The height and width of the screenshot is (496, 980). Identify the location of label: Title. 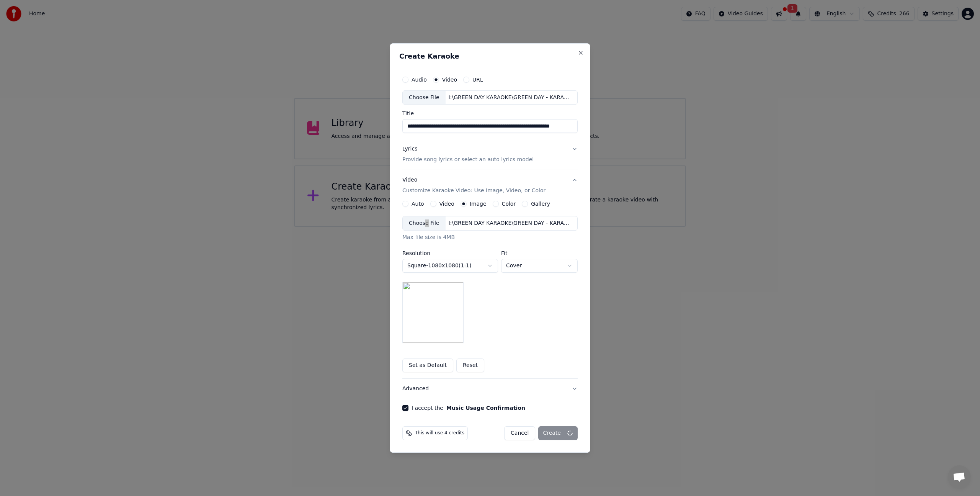
(490, 114).